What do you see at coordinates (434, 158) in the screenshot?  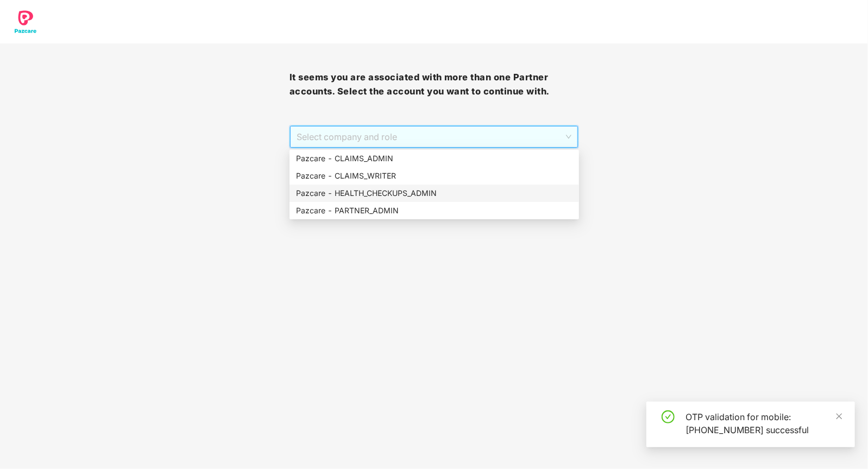 I see `div: Pazcare - CLAIMS_ADMIN` at bounding box center [434, 158].